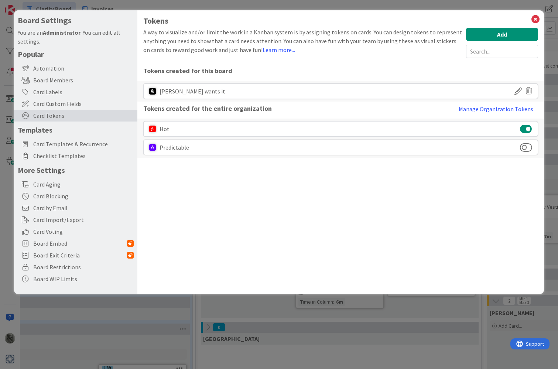  Describe the element at coordinates (62, 32) in the screenshot. I see `b: Administrator` at that location.